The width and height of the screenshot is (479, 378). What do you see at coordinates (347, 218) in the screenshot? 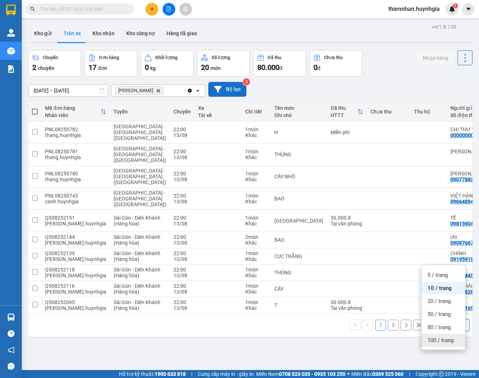
I see `div: 50.000 đ` at bounding box center [347, 218].